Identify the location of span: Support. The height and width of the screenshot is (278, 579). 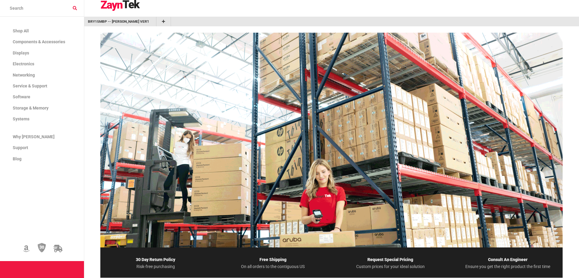
(20, 148).